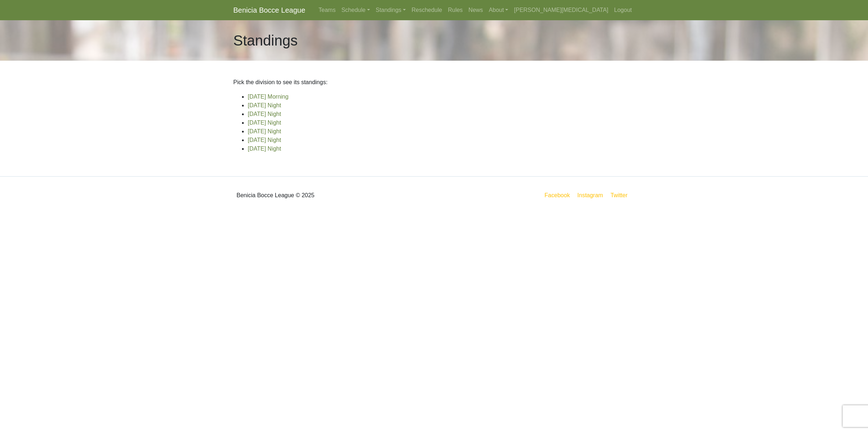  I want to click on a: Schedule, so click(356, 10).